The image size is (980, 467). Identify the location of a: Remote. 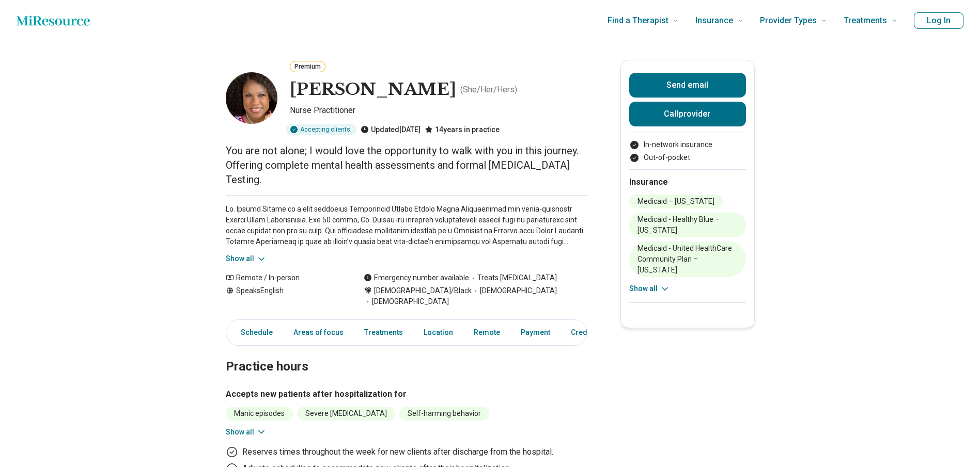
(486, 332).